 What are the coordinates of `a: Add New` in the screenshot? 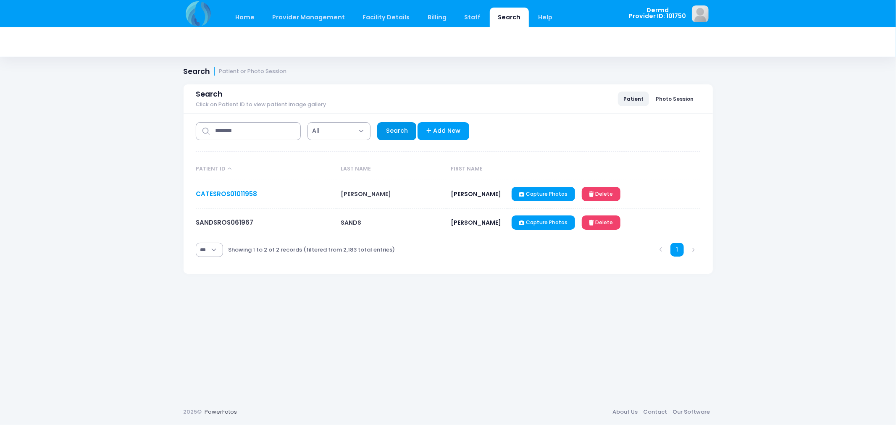 It's located at (443, 131).